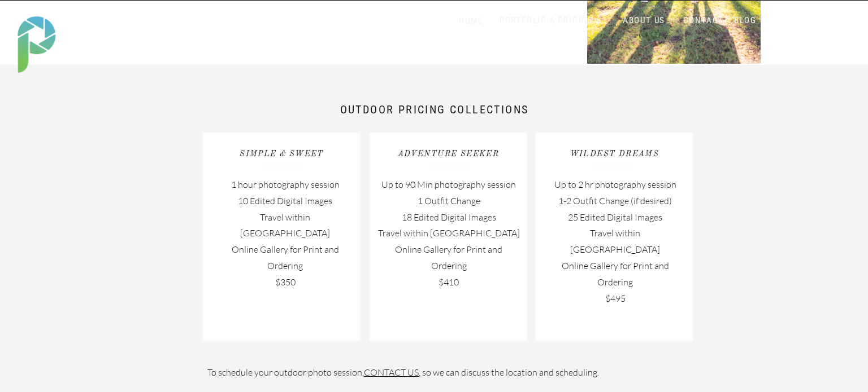  Describe the element at coordinates (643, 21) in the screenshot. I see `nav: ABOUT US` at that location.